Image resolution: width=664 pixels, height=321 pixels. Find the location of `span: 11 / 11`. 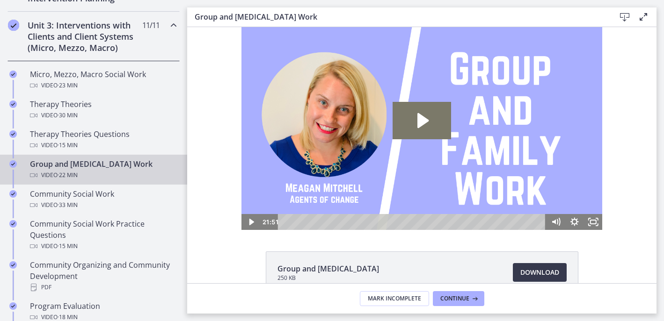

span: 11 / 11 is located at coordinates (151, 25).